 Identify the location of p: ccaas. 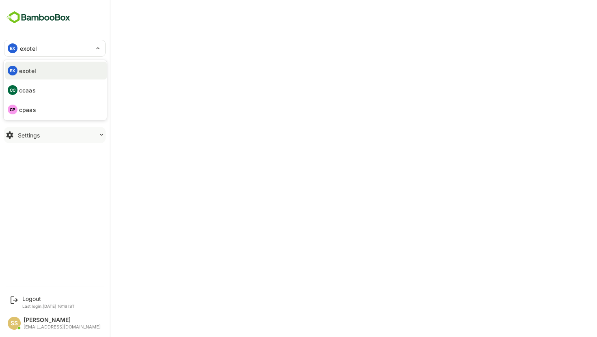
(27, 90).